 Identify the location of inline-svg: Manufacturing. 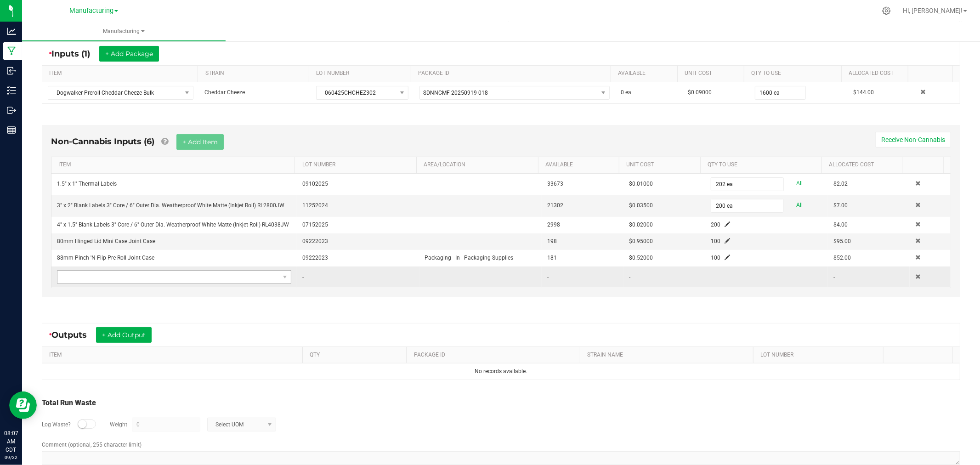
(12, 51).